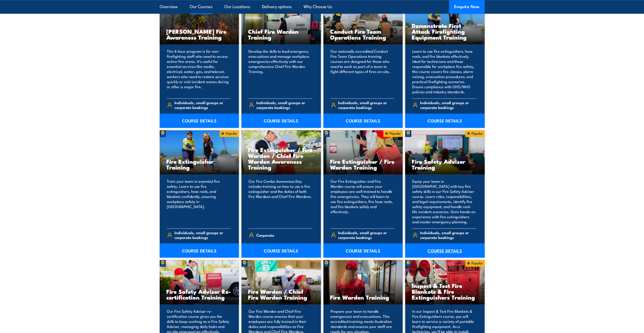  I want to click on h3: Fire Safety Adviser Training, so click(445, 164).